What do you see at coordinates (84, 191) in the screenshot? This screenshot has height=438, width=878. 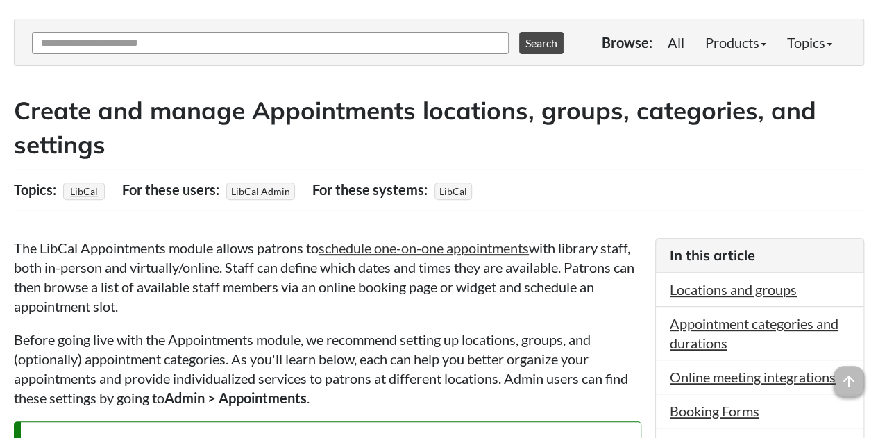 I see `a: LibCal` at bounding box center [84, 191].